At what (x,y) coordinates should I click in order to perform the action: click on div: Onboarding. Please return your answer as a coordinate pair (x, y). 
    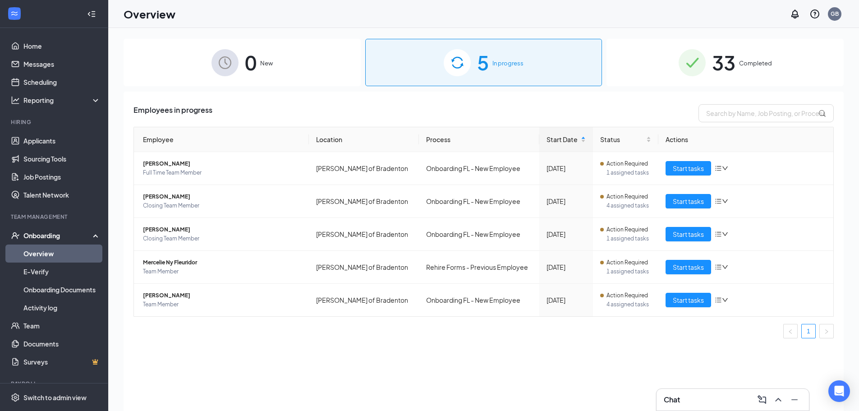
    Looking at the image, I should click on (58, 235).